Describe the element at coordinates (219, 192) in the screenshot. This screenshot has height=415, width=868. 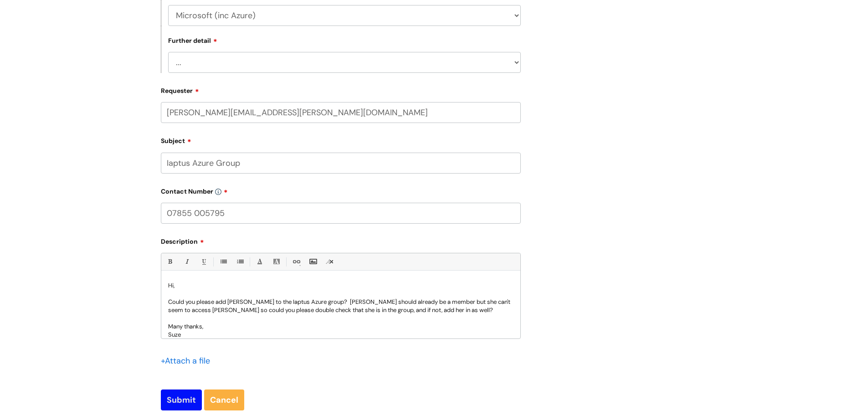
I see `img: info-icon.svg` at that location.